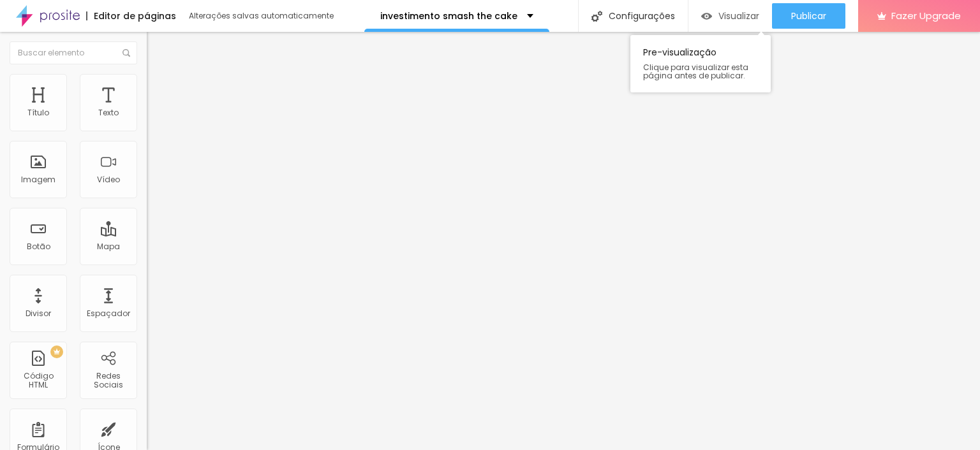 The width and height of the screenshot is (980, 450). Describe the element at coordinates (808, 16) in the screenshot. I see `button: Publicar` at that location.